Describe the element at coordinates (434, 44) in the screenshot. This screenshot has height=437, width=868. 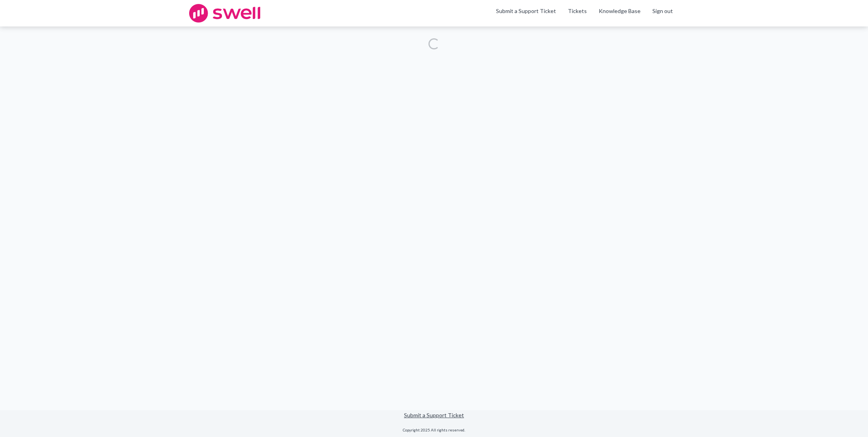
I see `div: Loading...` at that location.